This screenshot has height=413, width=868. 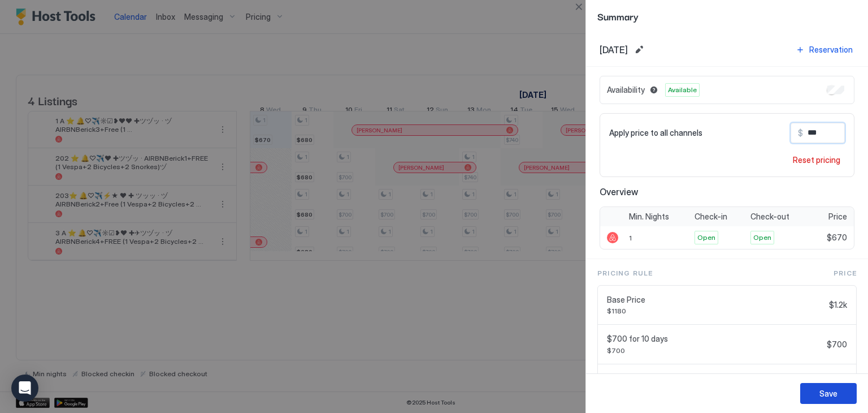 What do you see at coordinates (727, 16) in the screenshot?
I see `span: Summary` at bounding box center [727, 16].